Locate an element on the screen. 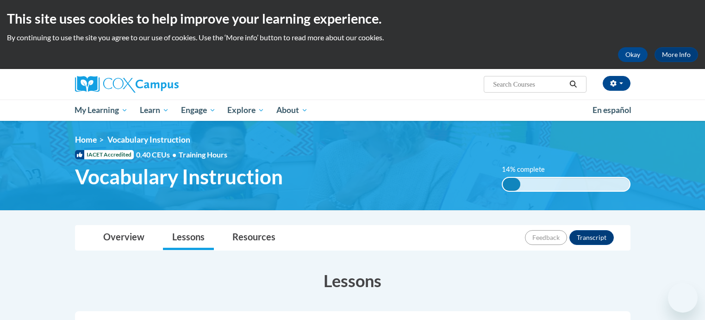  button: Okay is located at coordinates (633, 55).